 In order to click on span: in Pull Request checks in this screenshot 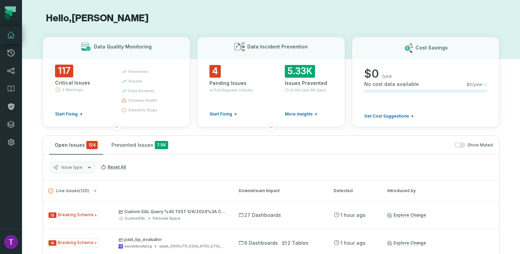, I will do `click(231, 90)`.